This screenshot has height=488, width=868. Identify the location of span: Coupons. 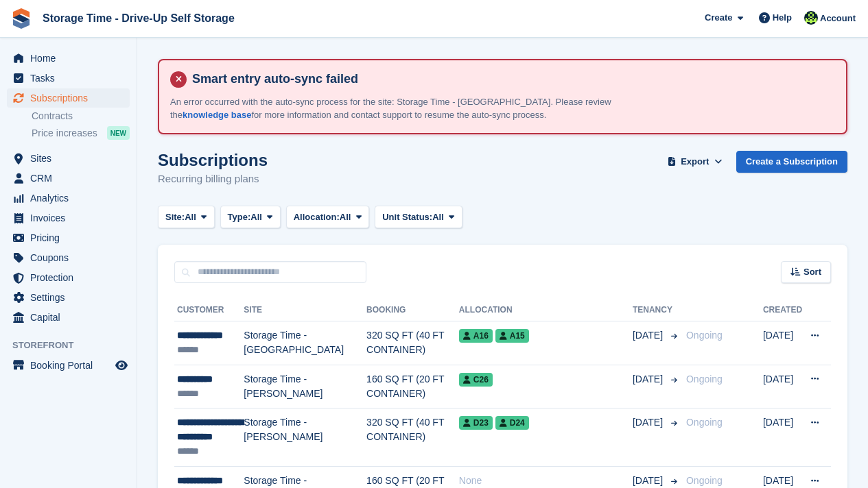
(71, 258).